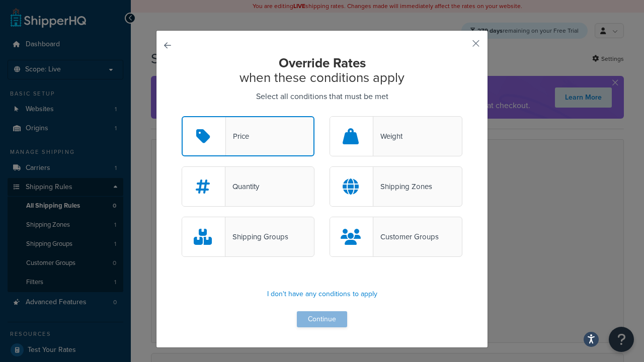  I want to click on div: Customer Groups, so click(406, 237).